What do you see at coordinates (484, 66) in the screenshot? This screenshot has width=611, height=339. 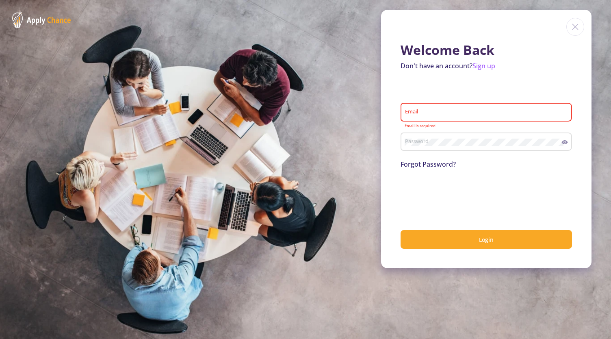 I see `a: Sign up` at bounding box center [484, 66].